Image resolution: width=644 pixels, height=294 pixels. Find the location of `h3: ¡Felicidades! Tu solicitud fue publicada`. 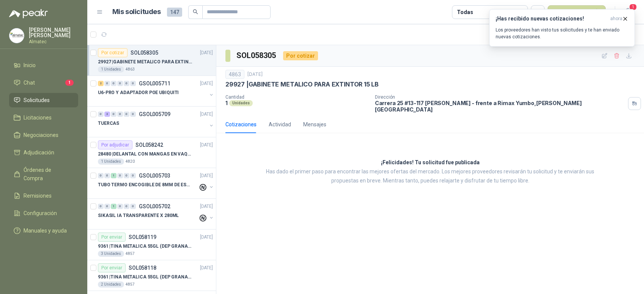

h3: ¡Felicidades! Tu solicitud fue publicada is located at coordinates (430, 162).